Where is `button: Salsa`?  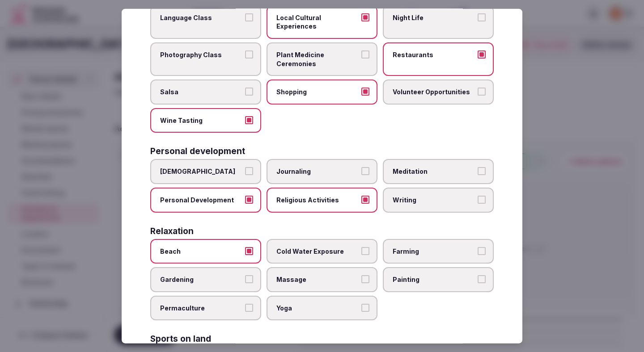 button: Salsa is located at coordinates (249, 92).